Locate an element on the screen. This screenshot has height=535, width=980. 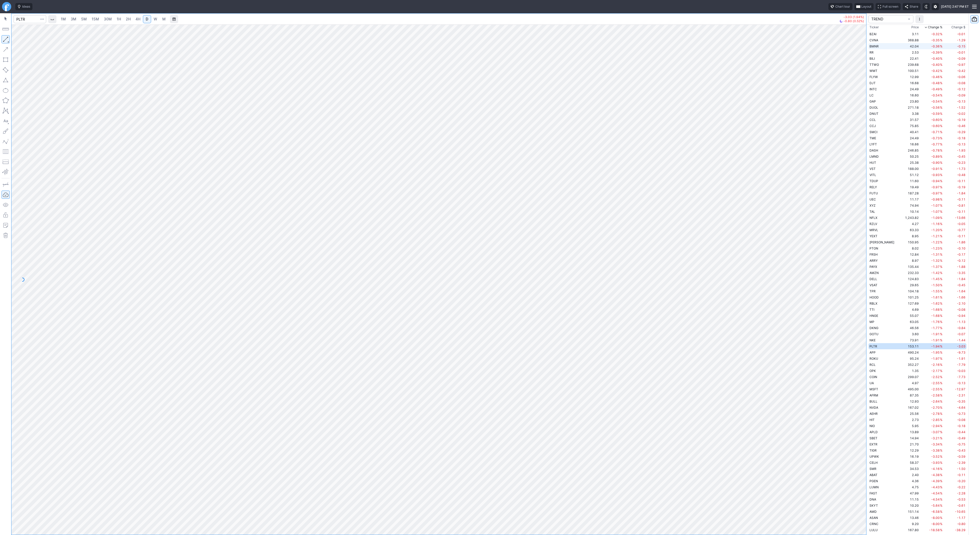
span: TDUP is located at coordinates (873, 181).